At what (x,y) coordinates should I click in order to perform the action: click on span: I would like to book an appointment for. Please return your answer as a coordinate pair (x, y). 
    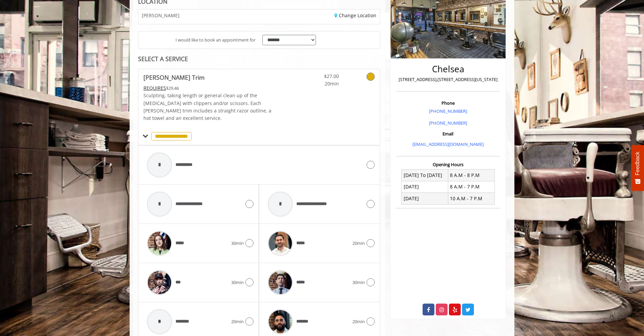
    Looking at the image, I should click on (215, 40).